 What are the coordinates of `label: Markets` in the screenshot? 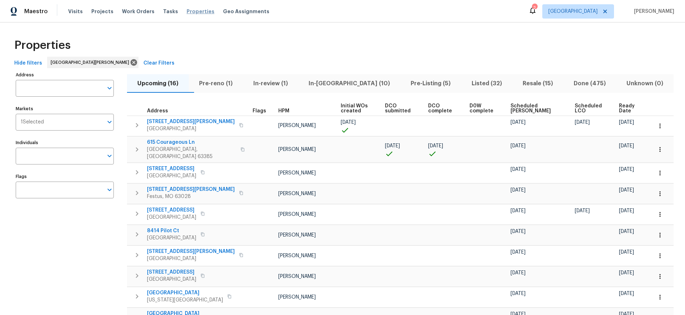 It's located at (65, 109).